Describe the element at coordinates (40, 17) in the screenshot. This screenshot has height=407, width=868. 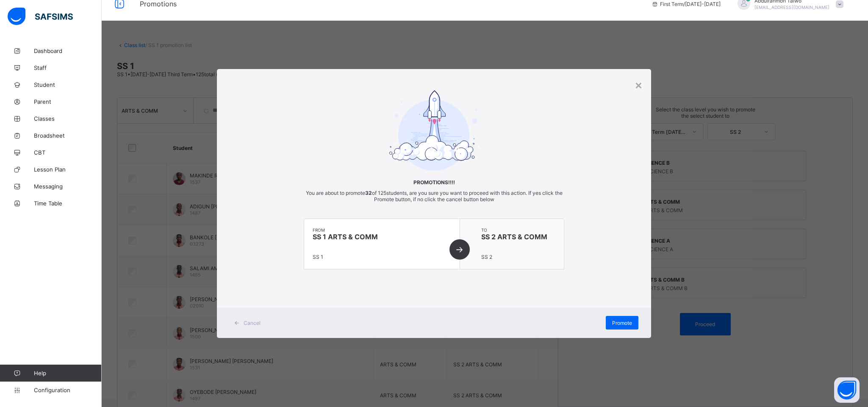
I see `img: safsims` at that location.